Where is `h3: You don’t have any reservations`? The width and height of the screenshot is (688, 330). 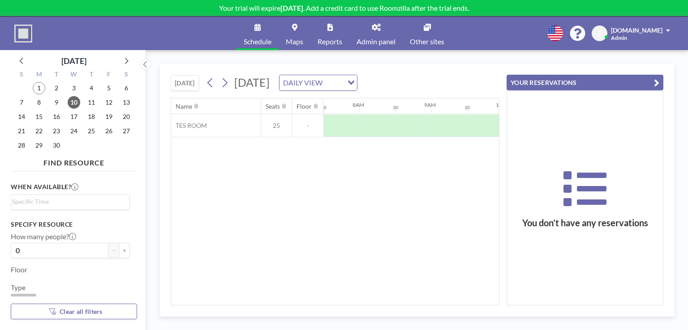
h3: You don’t have any reservations is located at coordinates (585, 223).